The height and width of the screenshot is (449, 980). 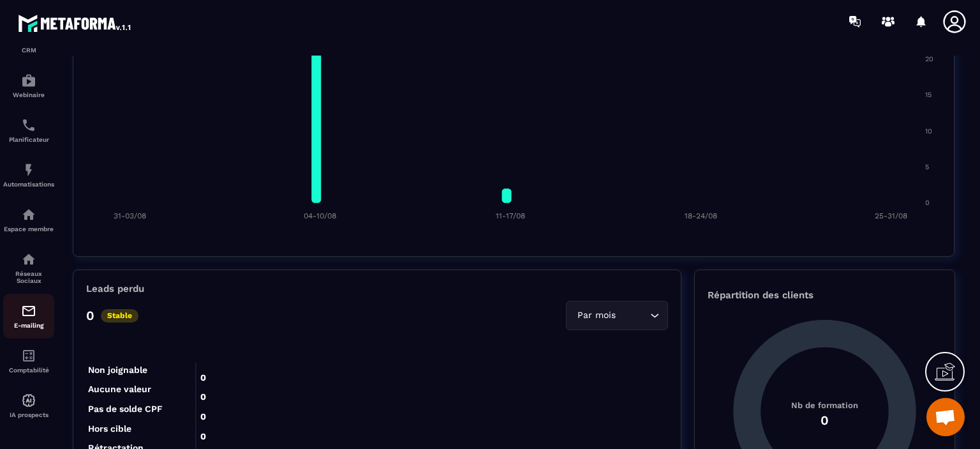 What do you see at coordinates (29, 220) in the screenshot?
I see `a: automationsautomationsEspace membre` at bounding box center [29, 220].